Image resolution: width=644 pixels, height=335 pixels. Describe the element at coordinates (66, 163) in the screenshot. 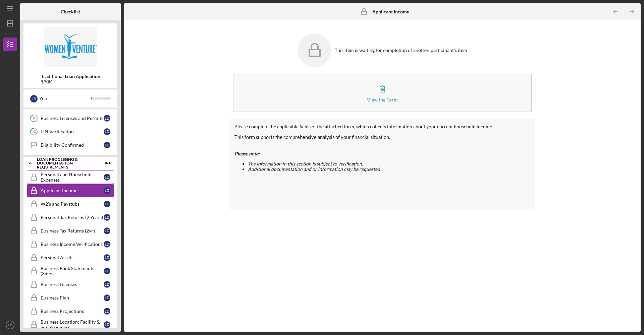

I see `div: Loan Processing & Documentation Requirements` at that location.